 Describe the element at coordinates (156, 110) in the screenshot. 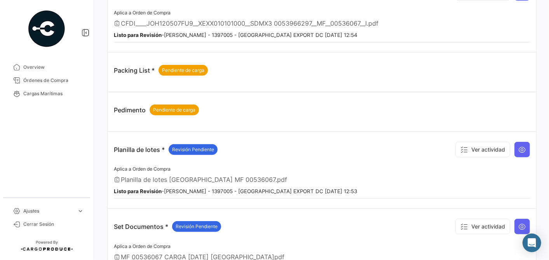

I see `p: Pedimento` at that location.